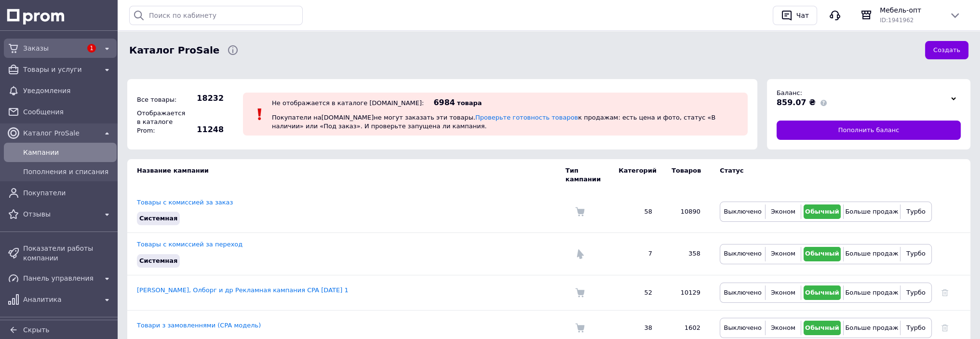 This screenshot has height=339, width=980. I want to click on span: Панель управления, so click(60, 279).